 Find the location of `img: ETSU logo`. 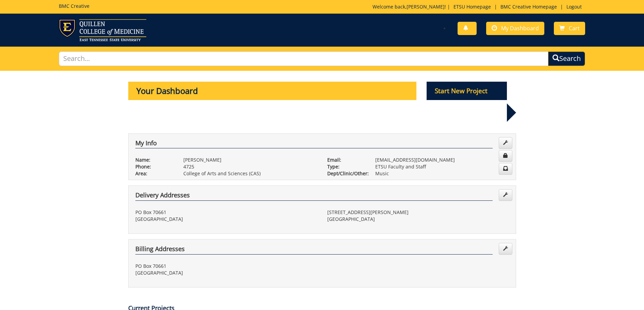

img: ETSU logo is located at coordinates (103, 30).